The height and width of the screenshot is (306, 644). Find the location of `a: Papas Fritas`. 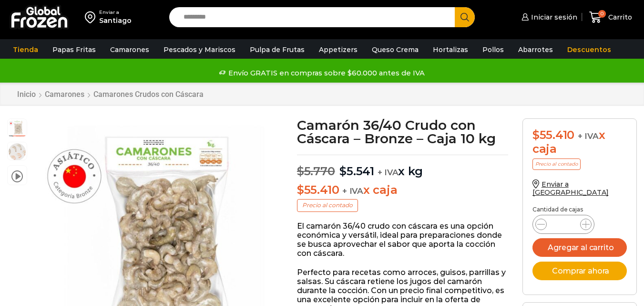

a: Papas Fritas is located at coordinates (74, 49).